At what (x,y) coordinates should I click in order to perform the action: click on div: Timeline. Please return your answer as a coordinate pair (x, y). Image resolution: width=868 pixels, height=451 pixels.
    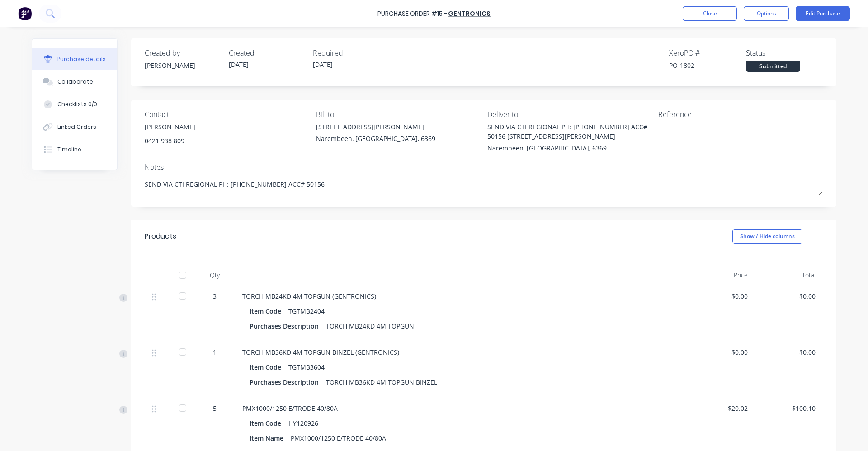
    Looking at the image, I should click on (69, 149).